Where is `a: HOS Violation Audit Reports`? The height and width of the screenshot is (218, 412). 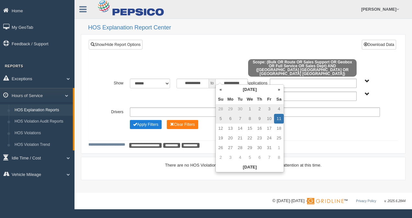 a: HOS Violation Audit Reports is located at coordinates (42, 122).